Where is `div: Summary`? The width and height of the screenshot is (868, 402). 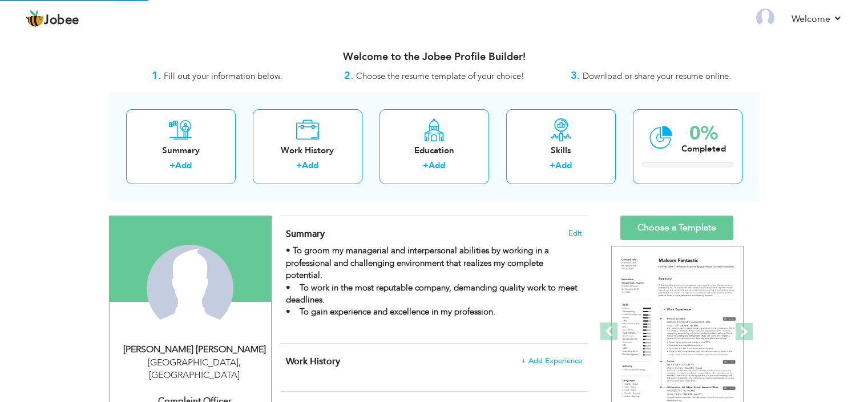
div: Summary is located at coordinates (181, 150).